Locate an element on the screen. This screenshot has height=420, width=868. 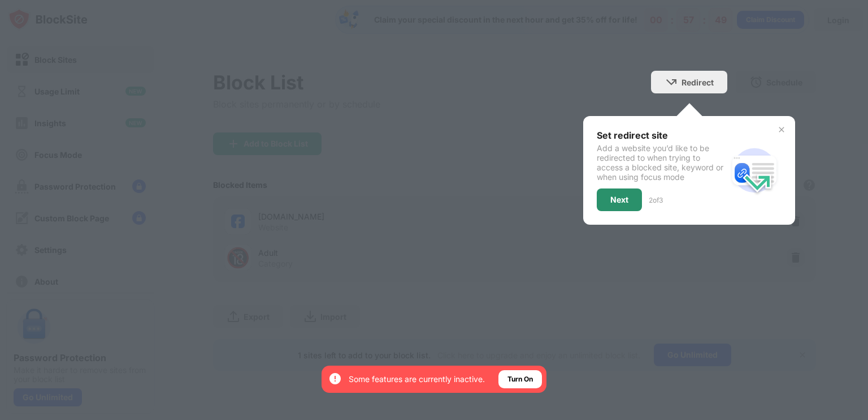
div: Turn On is located at coordinates (520, 379).